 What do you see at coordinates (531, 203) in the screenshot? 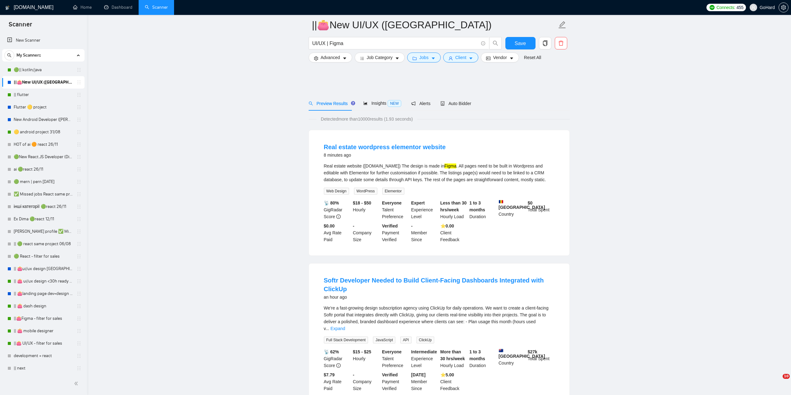
I see `b: $ 0` at bounding box center [531, 203].